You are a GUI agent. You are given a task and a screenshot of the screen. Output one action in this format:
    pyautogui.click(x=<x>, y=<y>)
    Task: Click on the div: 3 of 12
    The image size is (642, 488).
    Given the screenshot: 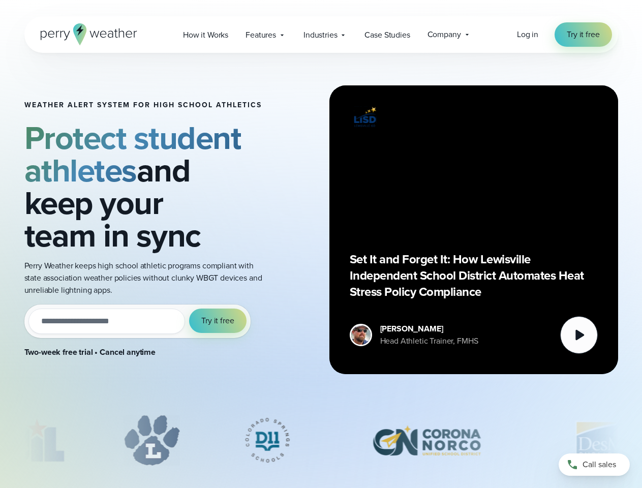 What is the action you would take?
    pyautogui.click(x=267, y=440)
    